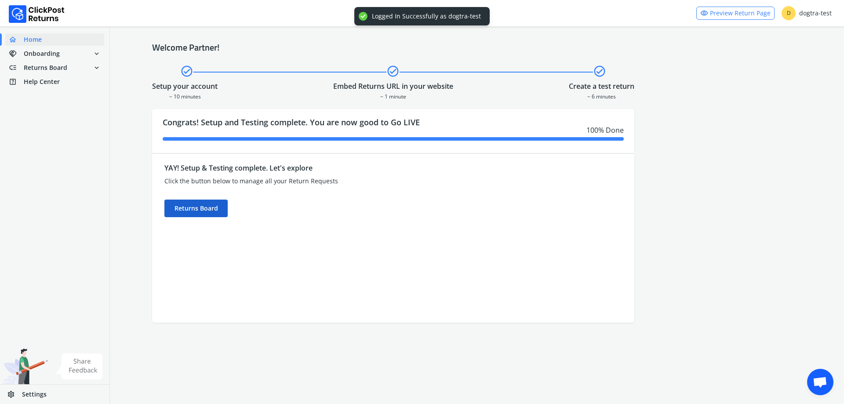 Image resolution: width=844 pixels, height=404 pixels. What do you see at coordinates (806, 13) in the screenshot?
I see `div: dogtra-test` at bounding box center [806, 13].